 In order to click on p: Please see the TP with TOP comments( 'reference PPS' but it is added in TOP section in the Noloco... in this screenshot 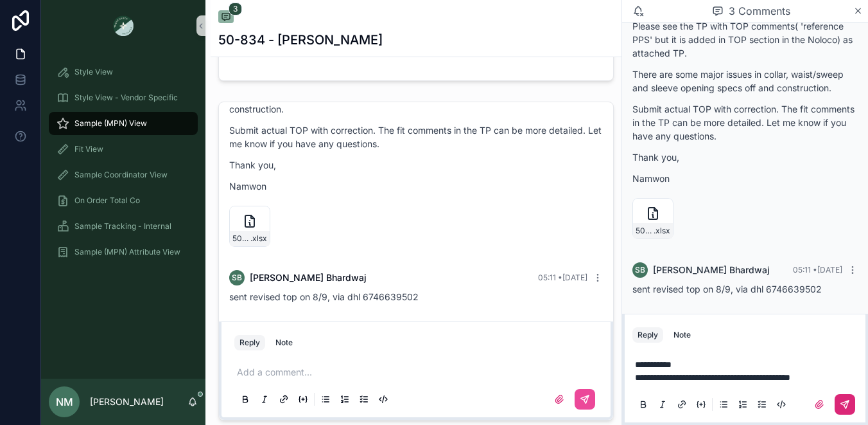, I will do `click(745, 39)`.